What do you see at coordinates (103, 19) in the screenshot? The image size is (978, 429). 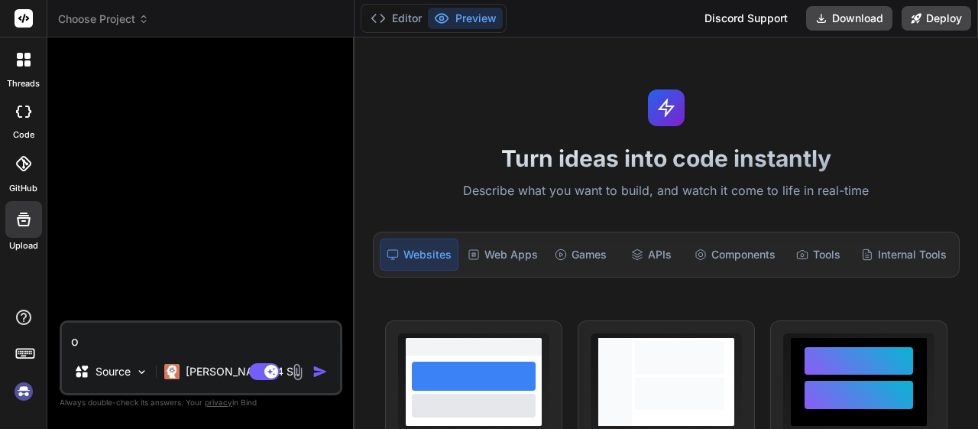 I see `span: Choose Project` at bounding box center [103, 19].